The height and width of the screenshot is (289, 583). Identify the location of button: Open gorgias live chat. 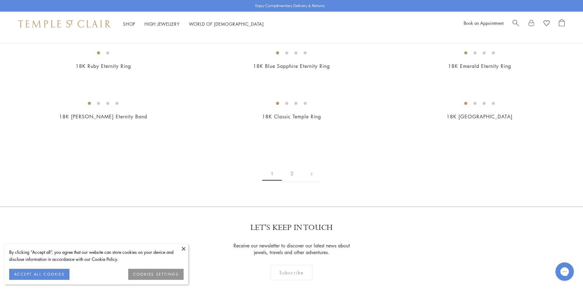
(12, 11).